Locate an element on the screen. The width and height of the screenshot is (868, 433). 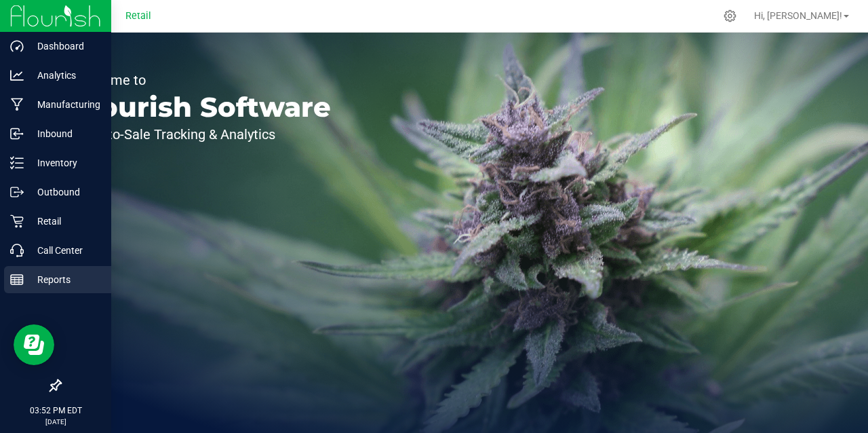
p: Retail is located at coordinates (64, 221).